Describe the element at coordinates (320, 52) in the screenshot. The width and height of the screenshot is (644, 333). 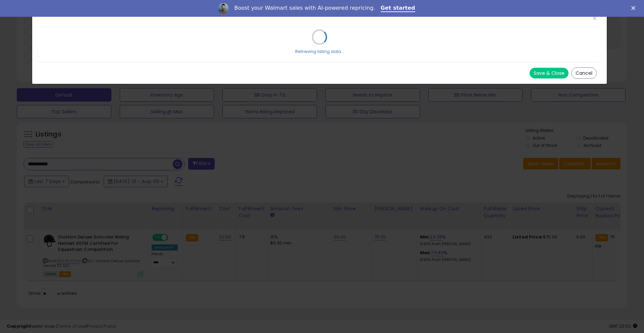
I see `div: Retrieving listing data...` at that location.